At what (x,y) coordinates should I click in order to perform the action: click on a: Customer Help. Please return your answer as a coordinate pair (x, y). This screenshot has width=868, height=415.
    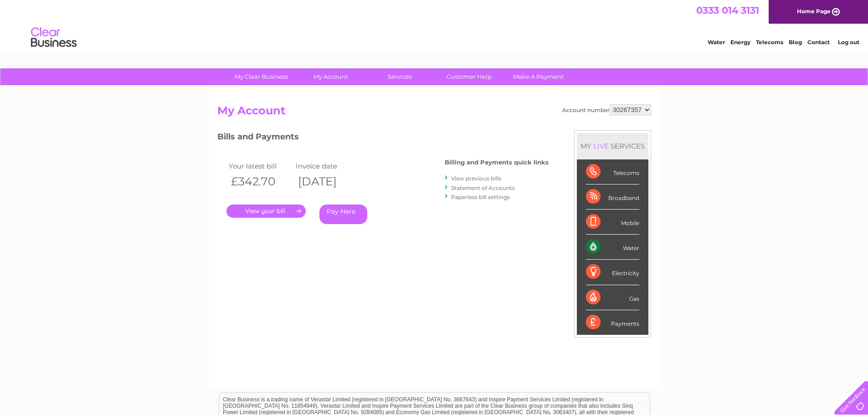
    Looking at the image, I should click on (469, 77).